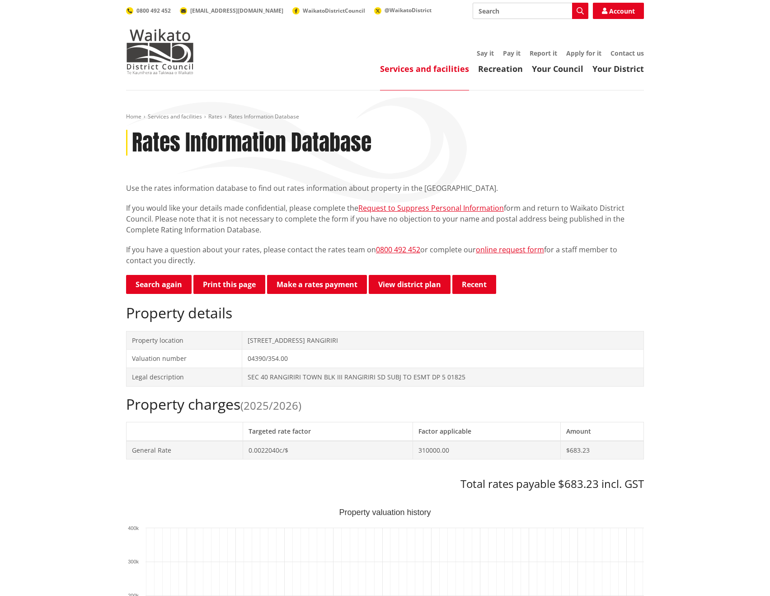  I want to click on a: Search again, so click(159, 284).